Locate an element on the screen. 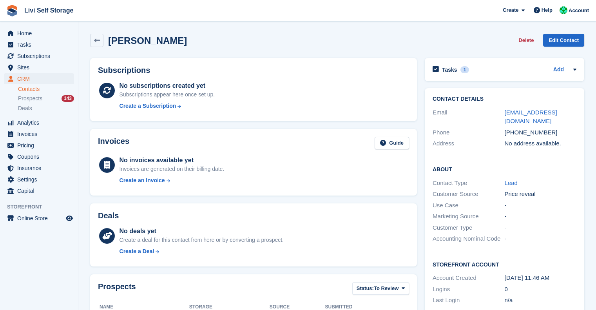  div: No address available. is located at coordinates (541, 143).